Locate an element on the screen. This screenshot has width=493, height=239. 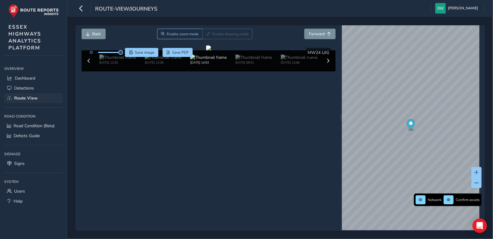
span: Help is located at coordinates (18, 201).